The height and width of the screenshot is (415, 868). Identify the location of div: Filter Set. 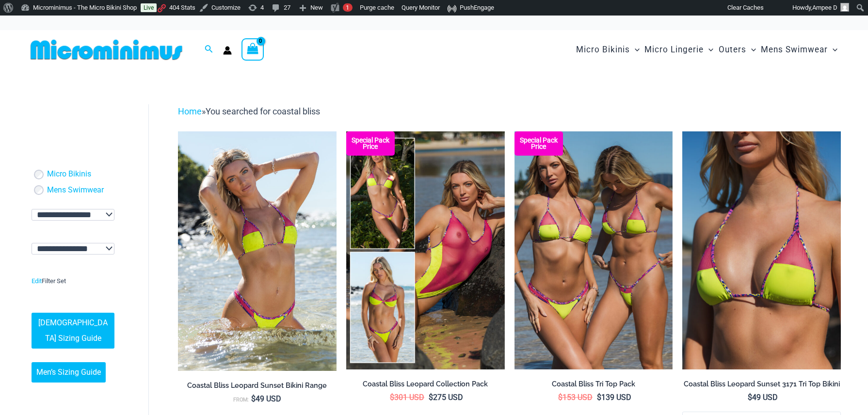
(72, 281).